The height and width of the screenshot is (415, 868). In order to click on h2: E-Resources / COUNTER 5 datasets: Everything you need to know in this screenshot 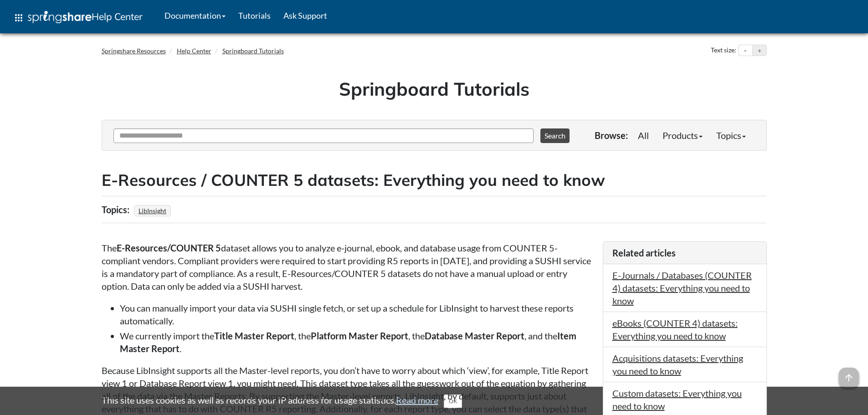, I will do `click(434, 180)`.